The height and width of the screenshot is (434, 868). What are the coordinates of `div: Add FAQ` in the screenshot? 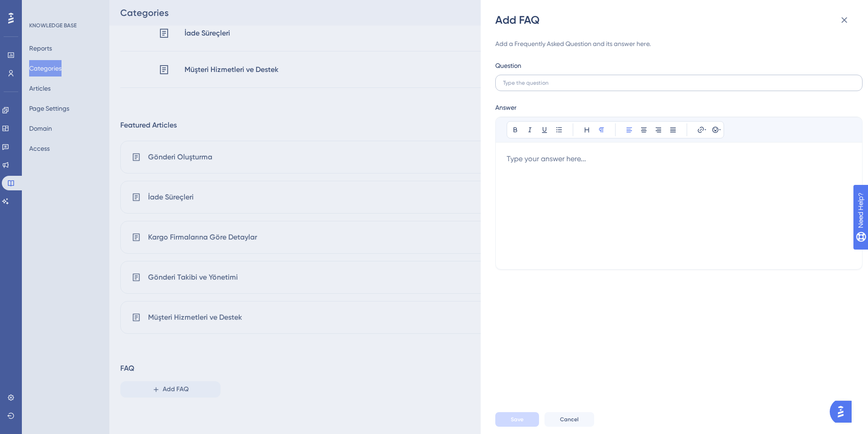 It's located at (675, 20).